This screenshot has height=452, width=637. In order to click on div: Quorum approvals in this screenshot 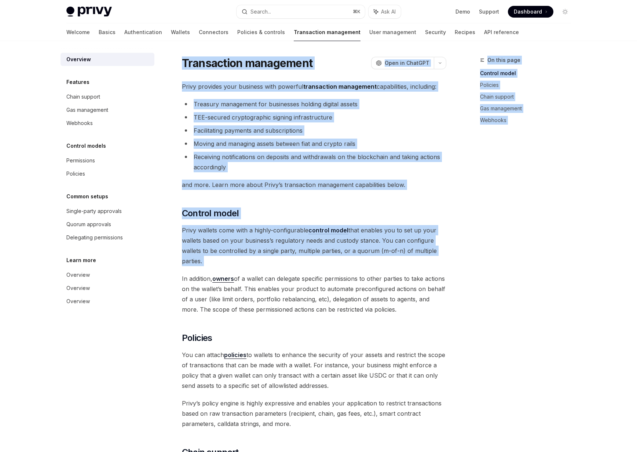, I will do `click(89, 225)`.